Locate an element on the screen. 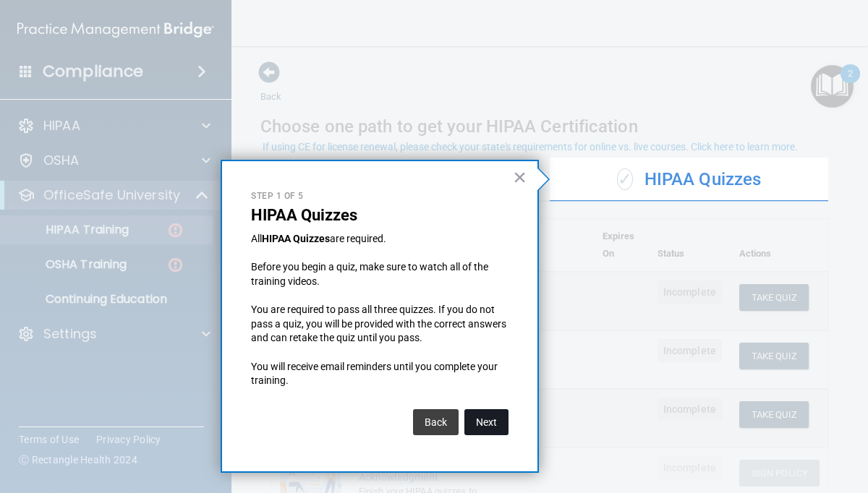  p: You will receive email reminders until you complete your training. is located at coordinates (380, 374).